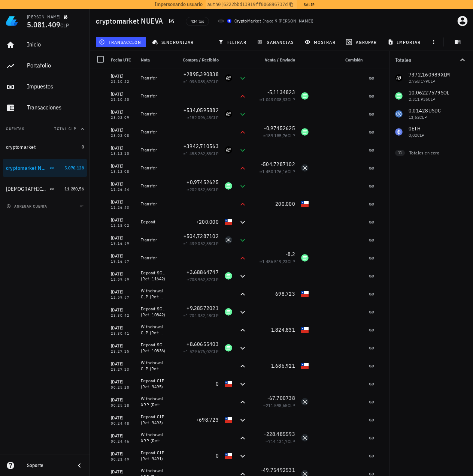 This screenshot has width=473, height=476. Describe the element at coordinates (217, 456) in the screenshot. I see `span: 0` at that location.